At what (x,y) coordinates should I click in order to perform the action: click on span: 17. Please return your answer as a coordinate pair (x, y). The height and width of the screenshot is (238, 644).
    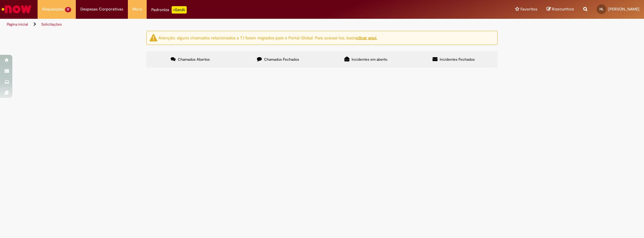
    Looking at the image, I should click on (68, 9).